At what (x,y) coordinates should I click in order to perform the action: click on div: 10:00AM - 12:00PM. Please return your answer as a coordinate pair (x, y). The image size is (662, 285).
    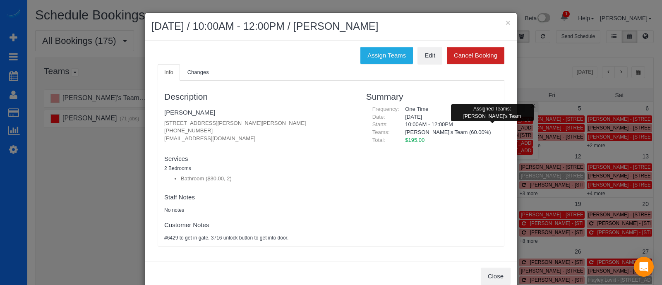
    Looking at the image, I should click on (448, 125).